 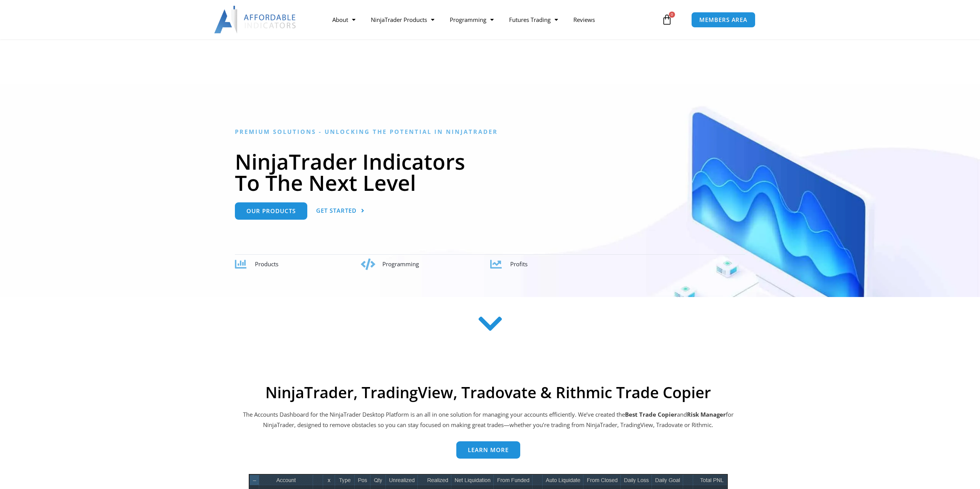 I want to click on nav: Menu, so click(x=492, y=20).